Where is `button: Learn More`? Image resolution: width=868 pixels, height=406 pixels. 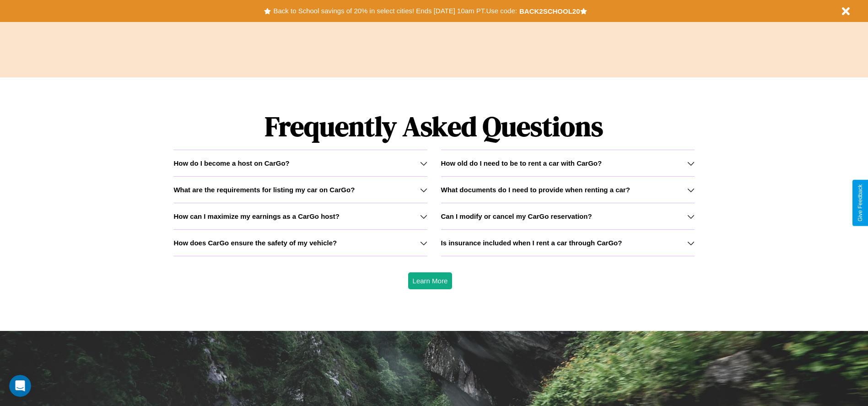
button: Learn More is located at coordinates (430, 281).